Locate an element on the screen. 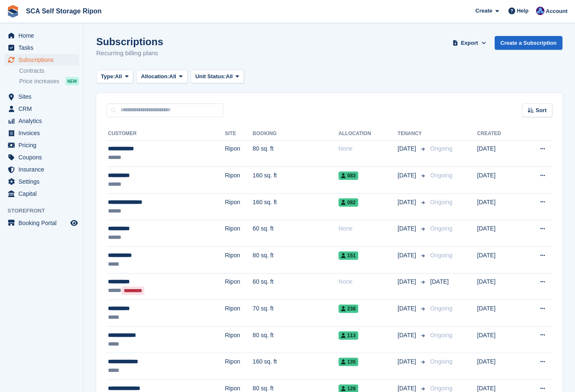  span: 151 is located at coordinates (348, 256).